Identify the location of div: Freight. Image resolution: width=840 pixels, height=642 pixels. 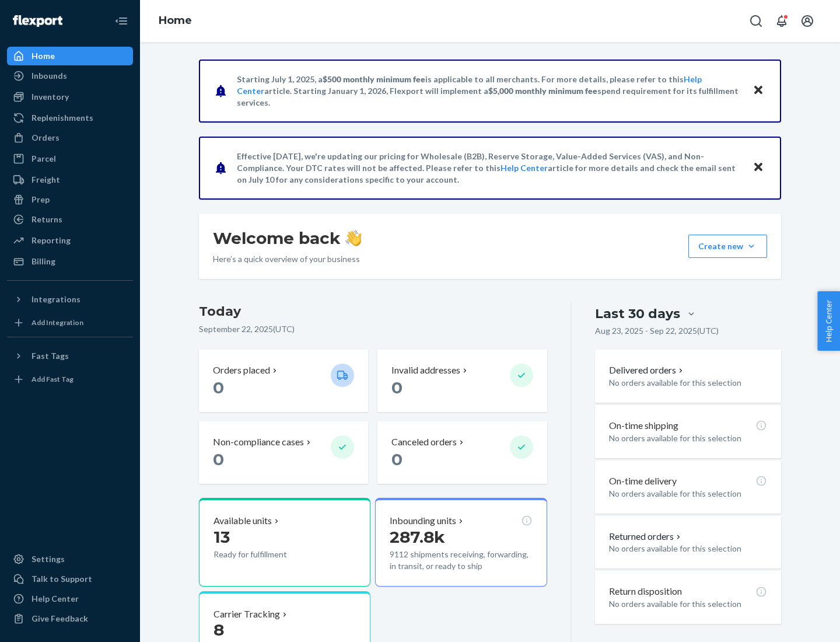
(45, 179).